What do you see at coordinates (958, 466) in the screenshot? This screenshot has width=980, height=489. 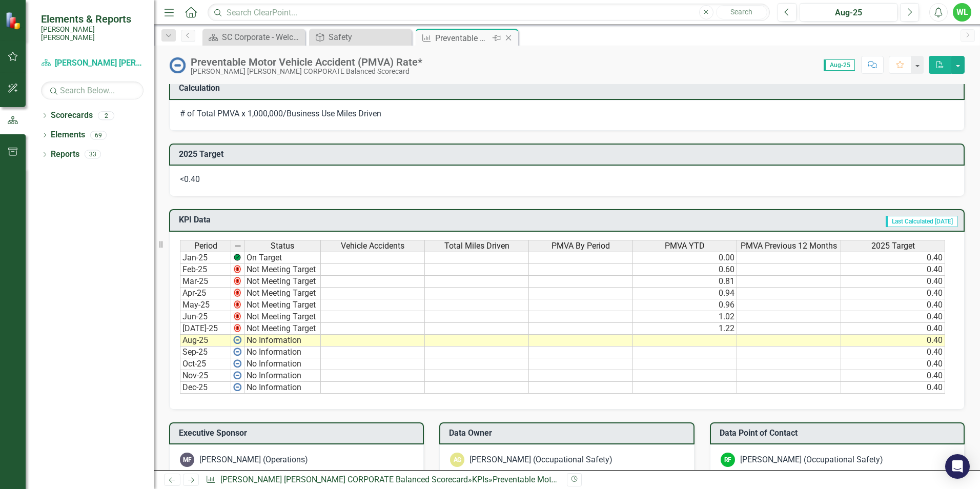 I see `div: Open Intercom Messenger` at bounding box center [958, 466].